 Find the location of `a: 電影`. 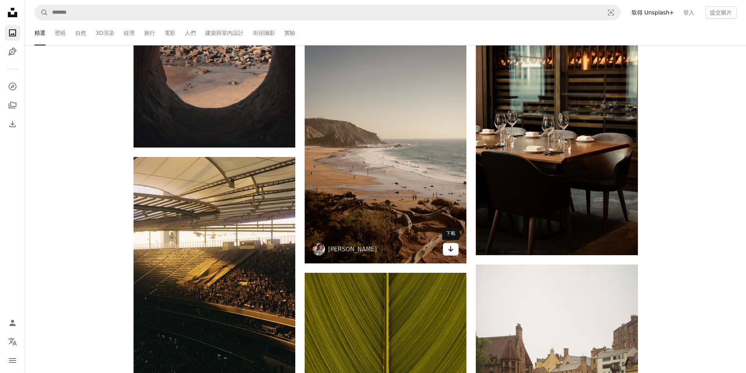

a: 電影 is located at coordinates (170, 33).